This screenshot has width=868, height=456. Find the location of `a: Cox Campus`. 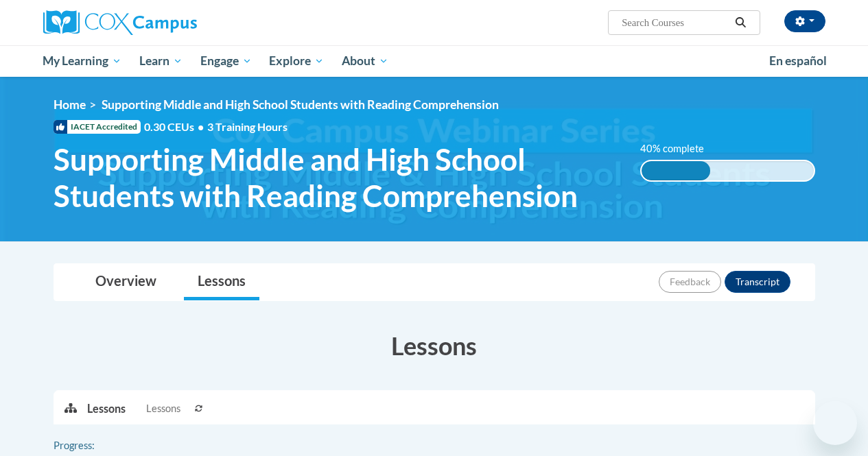

a: Cox Campus is located at coordinates (167, 23).